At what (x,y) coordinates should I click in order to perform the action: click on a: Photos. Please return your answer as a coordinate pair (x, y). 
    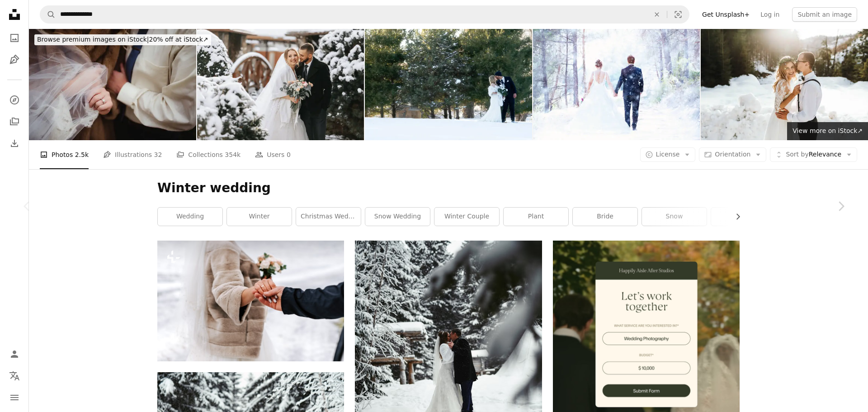
    Looking at the image, I should click on (14, 38).